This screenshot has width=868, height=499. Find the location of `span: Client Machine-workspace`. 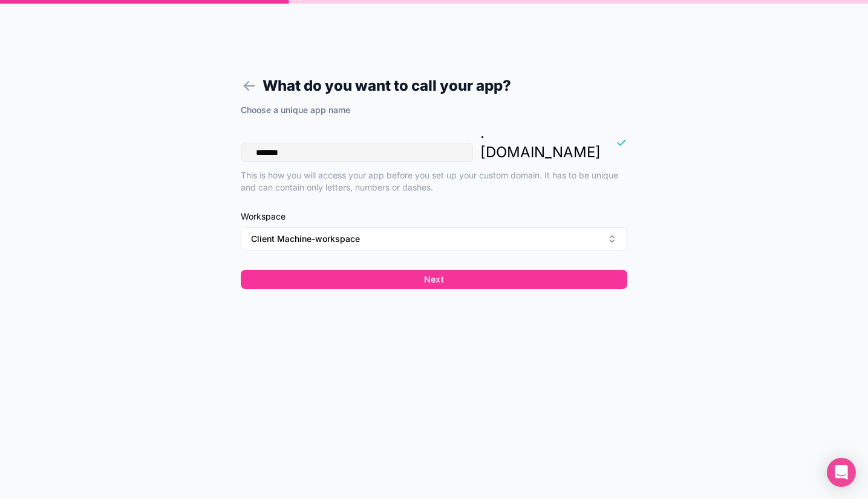

span: Client Machine-workspace is located at coordinates (306, 239).